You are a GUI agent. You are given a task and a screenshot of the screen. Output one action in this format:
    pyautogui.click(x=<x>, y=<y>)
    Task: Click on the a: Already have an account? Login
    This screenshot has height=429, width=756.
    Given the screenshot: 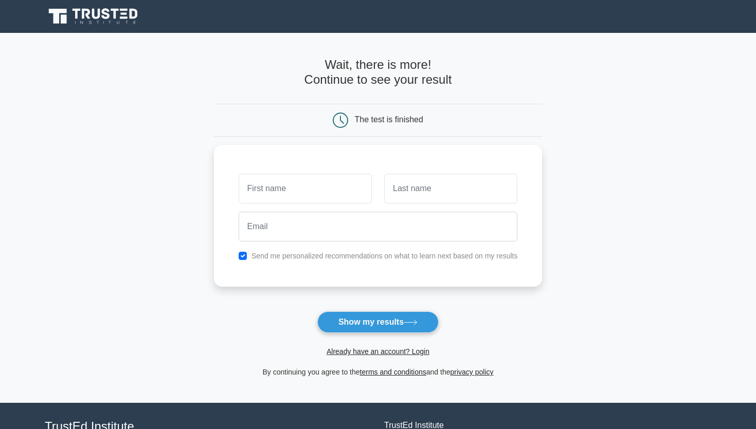 What is the action you would take?
    pyautogui.click(x=378, y=352)
    